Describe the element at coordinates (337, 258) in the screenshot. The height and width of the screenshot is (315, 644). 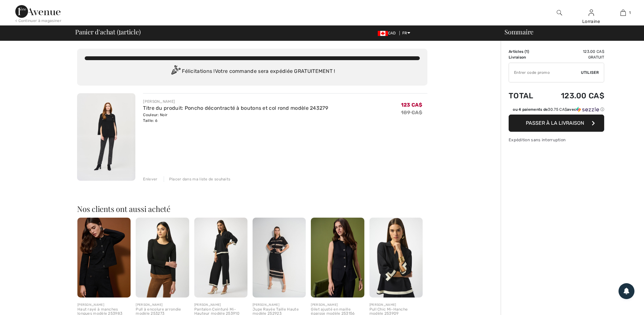
I see `img: Gilet ajusté en maille épaisse modèle 253156` at that location.